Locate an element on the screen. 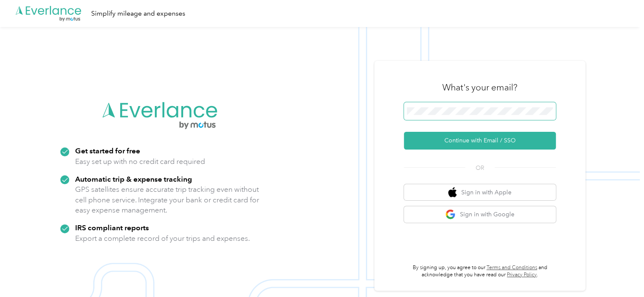 This screenshot has height=297, width=644. img: google logo is located at coordinates (450, 214).